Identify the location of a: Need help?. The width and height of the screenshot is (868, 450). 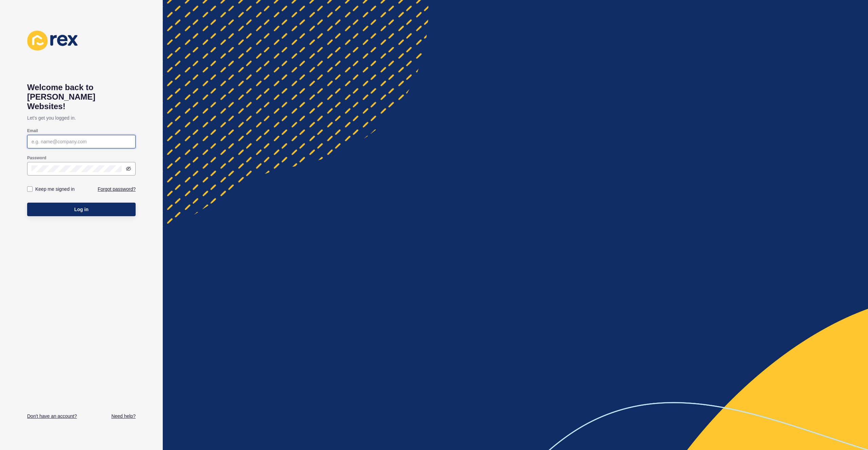
(124, 416).